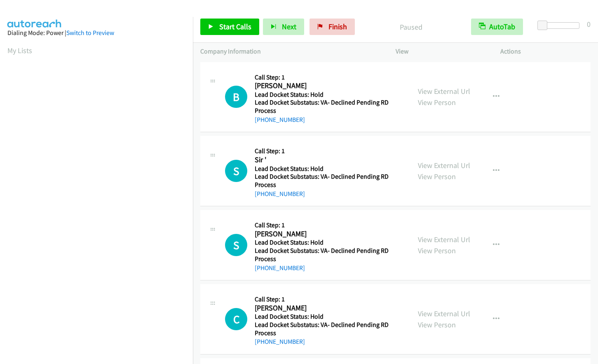 The image size is (598, 364). I want to click on button: Next, so click(284, 27).